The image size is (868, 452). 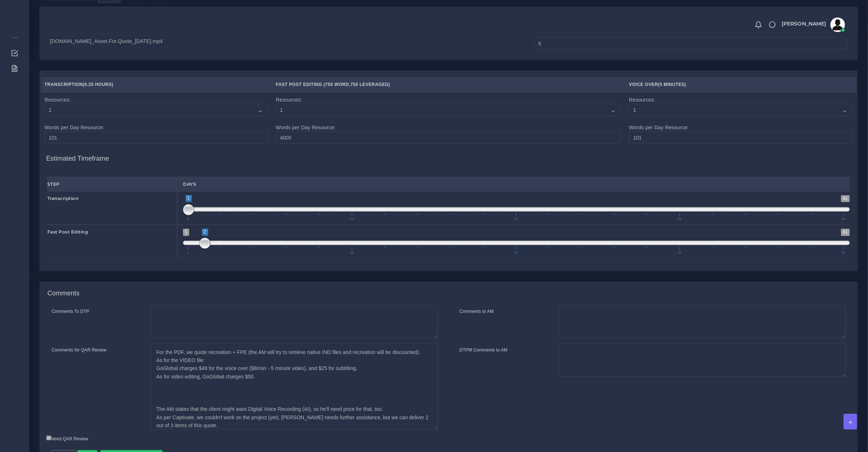 I want to click on label: Comments for QAR Review, so click(x=79, y=350).